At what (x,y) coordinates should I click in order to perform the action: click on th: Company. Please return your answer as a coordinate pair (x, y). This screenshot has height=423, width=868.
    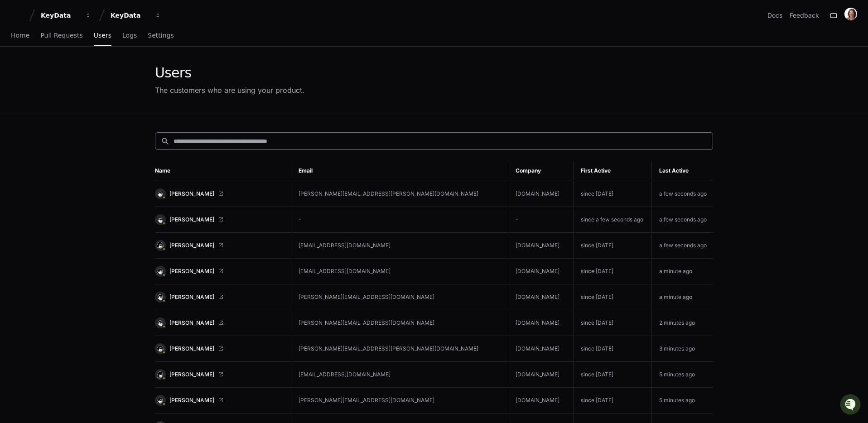
    Looking at the image, I should click on (540, 171).